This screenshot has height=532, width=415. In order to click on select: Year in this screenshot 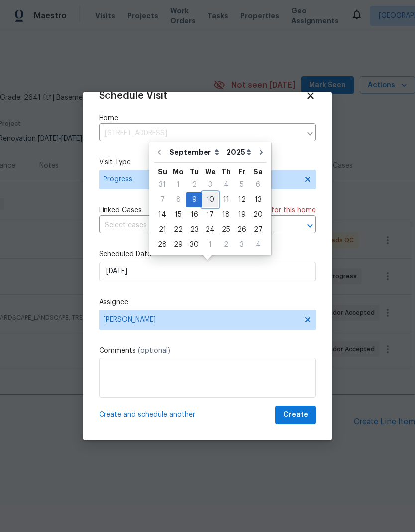, I will do `click(239, 152)`.